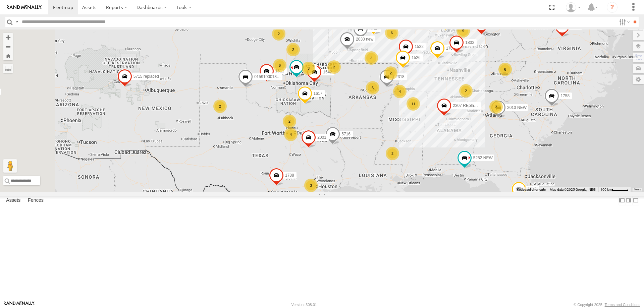  Describe the element at coordinates (304, 305) in the screenshot. I see `div: Version: 308.01` at that location.